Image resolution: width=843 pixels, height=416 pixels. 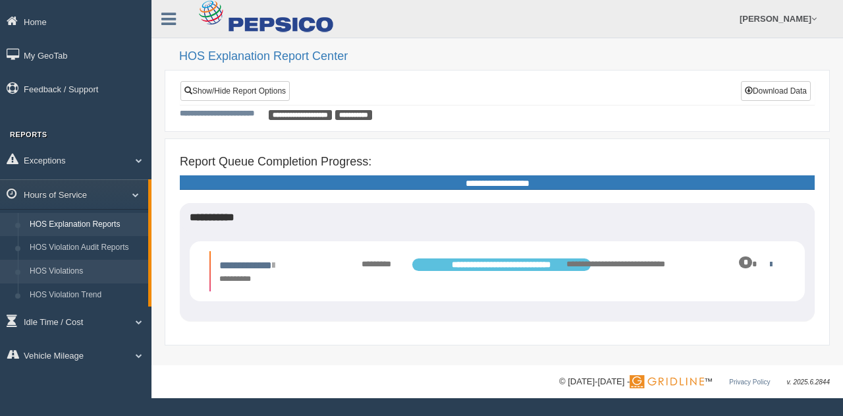 I want to click on a: Privacy Policy, so click(x=750, y=381).